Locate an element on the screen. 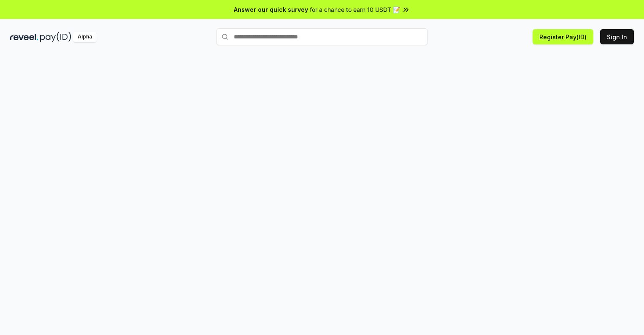 Image resolution: width=644 pixels, height=335 pixels. img: reveel_dark is located at coordinates (24, 37).